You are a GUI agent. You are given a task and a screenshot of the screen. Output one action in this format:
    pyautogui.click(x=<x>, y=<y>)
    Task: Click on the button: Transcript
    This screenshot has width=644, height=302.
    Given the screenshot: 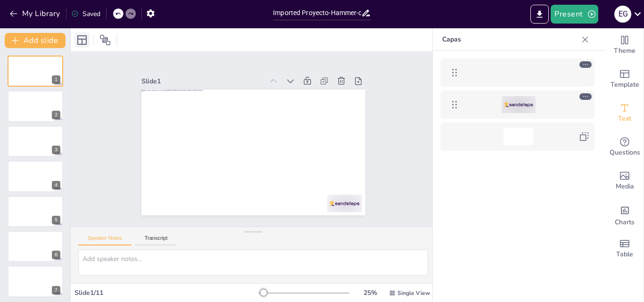 What is the action you would take?
    pyautogui.click(x=156, y=240)
    